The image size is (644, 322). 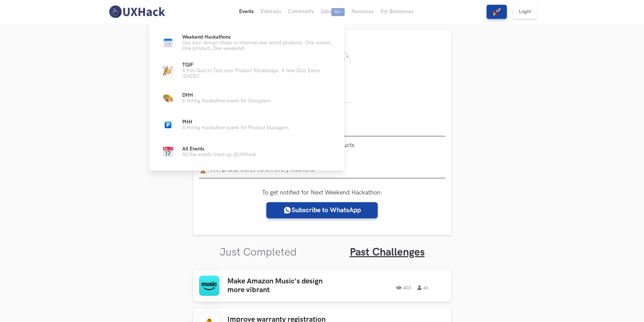 What do you see at coordinates (137, 12) in the screenshot?
I see `img: UXHack-logo.png` at bounding box center [137, 12].